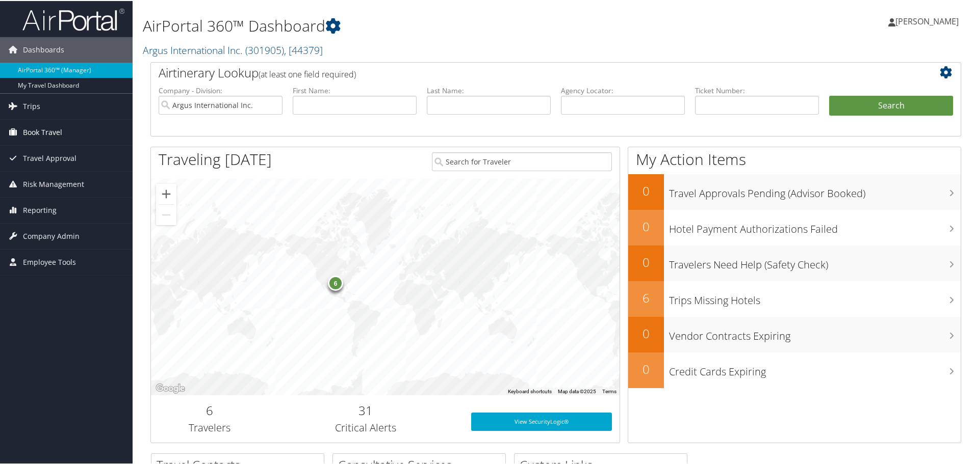 This screenshot has width=975, height=464. Describe the element at coordinates (794, 191) in the screenshot. I see `a: 0Travel Approvals Pending (Advisor Booked)` at that location.